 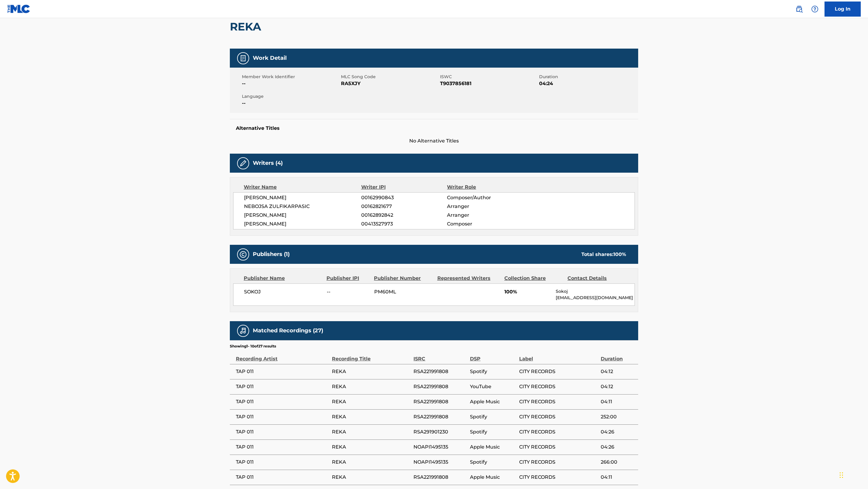 I want to click on span: YouTube, so click(x=493, y=387).